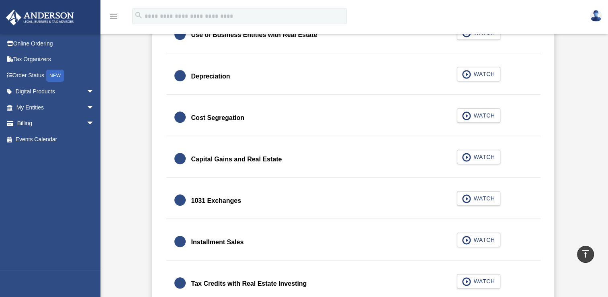  What do you see at coordinates (353, 35) in the screenshot?
I see `a: Use of Business Entities with Real Estate WATCH` at bounding box center [353, 35].